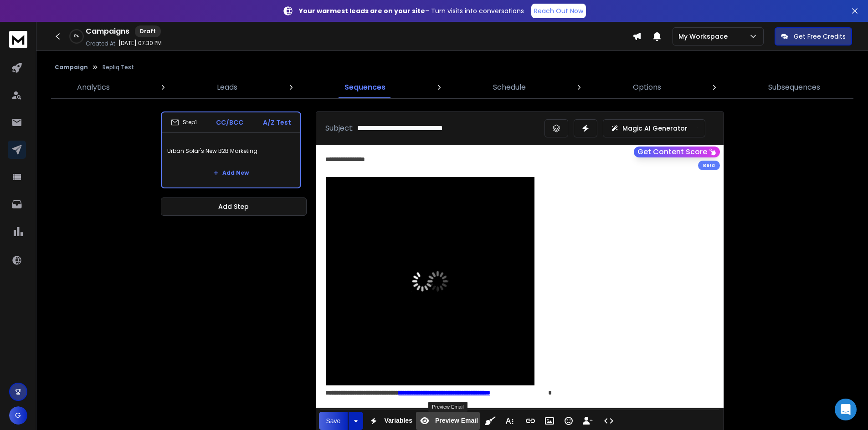 Image resolution: width=868 pixels, height=430 pixels. I want to click on div: Beta, so click(709, 165).